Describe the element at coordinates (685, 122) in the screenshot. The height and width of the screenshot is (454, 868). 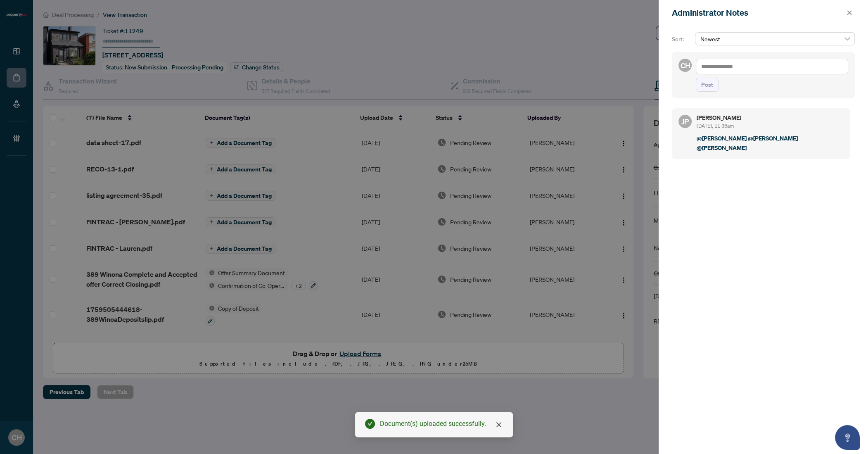
I see `span: JP` at that location.